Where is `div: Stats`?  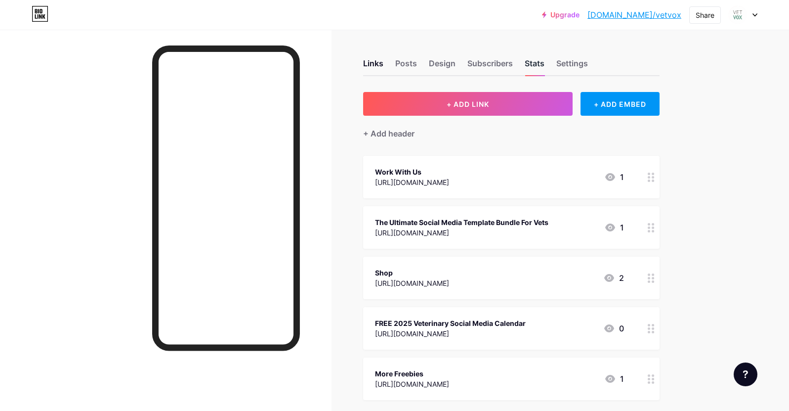 div: Stats is located at coordinates (535, 66).